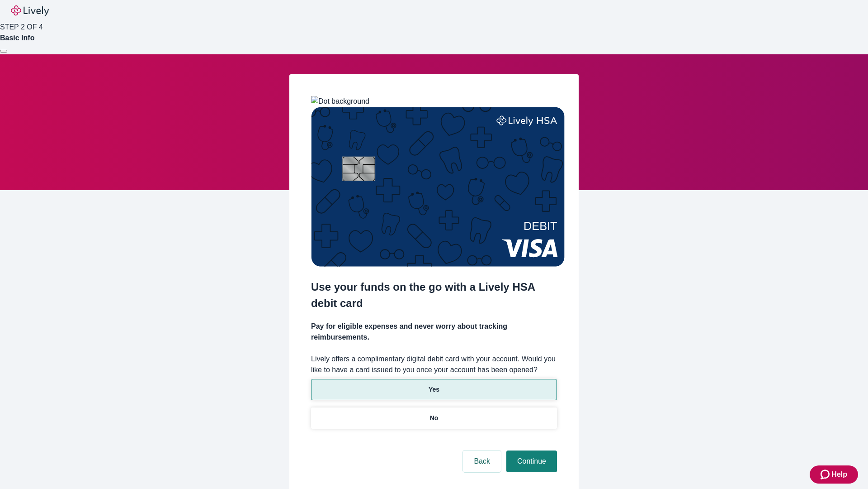 The image size is (868, 489). I want to click on h2: Use your funds on the go with a Lively HSA debit card, so click(434, 295).